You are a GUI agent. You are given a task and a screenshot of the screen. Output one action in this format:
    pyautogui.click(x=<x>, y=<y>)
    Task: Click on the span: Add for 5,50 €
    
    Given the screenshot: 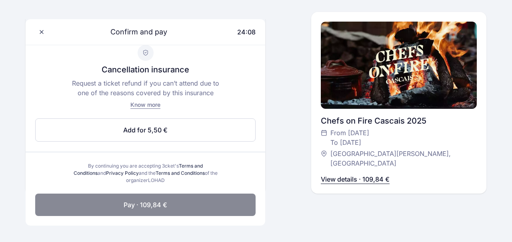 What is the action you would take?
    pyautogui.click(x=145, y=130)
    